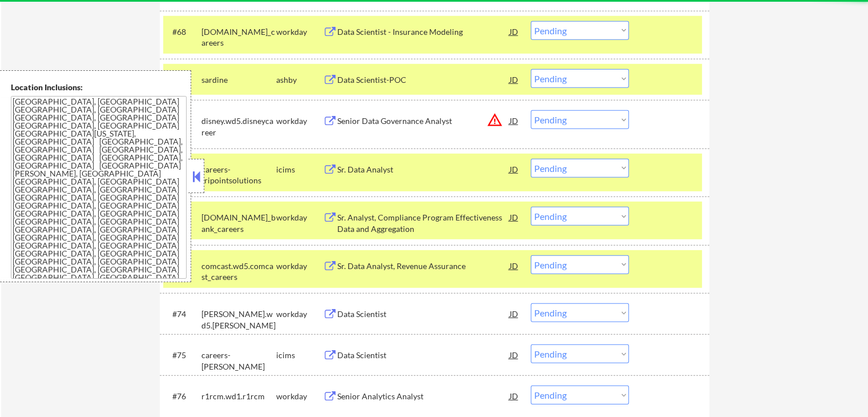 Image resolution: width=868 pixels, height=417 pixels. Describe the element at coordinates (423, 121) in the screenshot. I see `div: Senior Data Governance Analyst` at that location.